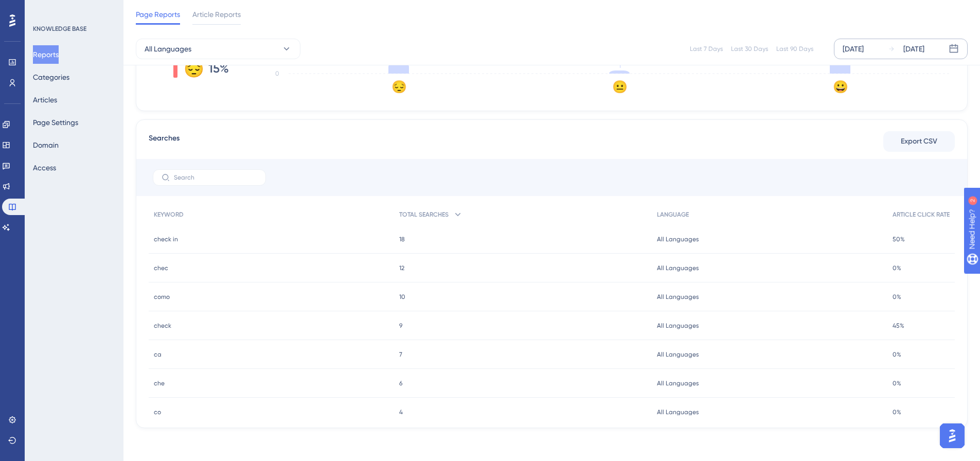 The width and height of the screenshot is (980, 461). What do you see at coordinates (59, 29) in the screenshot?
I see `div: KNOWLEDGE BASE` at bounding box center [59, 29].